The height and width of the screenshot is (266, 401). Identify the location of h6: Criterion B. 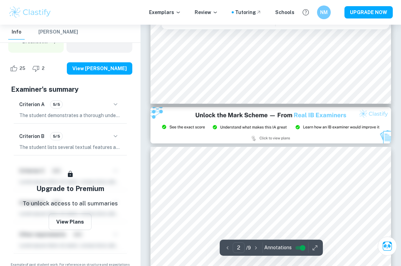
(32, 136).